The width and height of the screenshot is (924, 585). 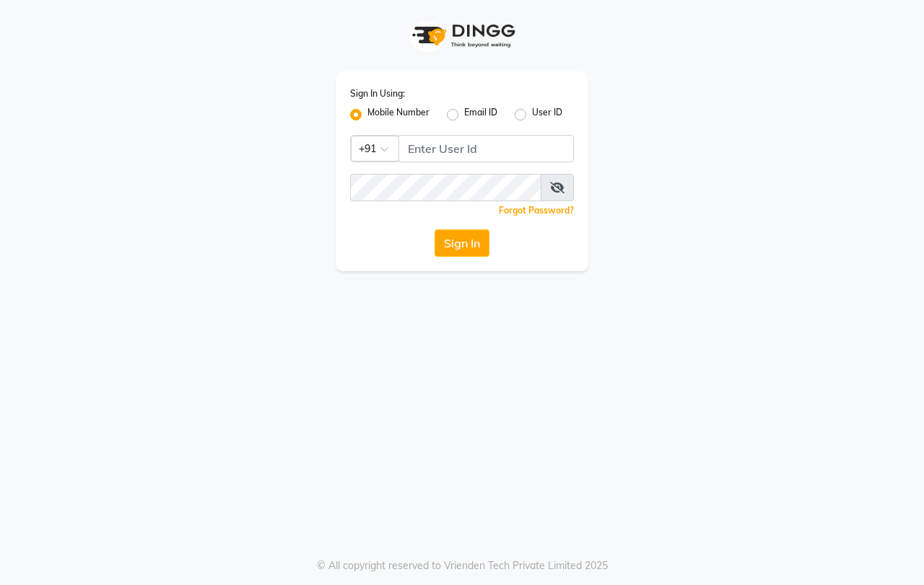 What do you see at coordinates (547, 115) in the screenshot?
I see `label: User ID` at bounding box center [547, 115].